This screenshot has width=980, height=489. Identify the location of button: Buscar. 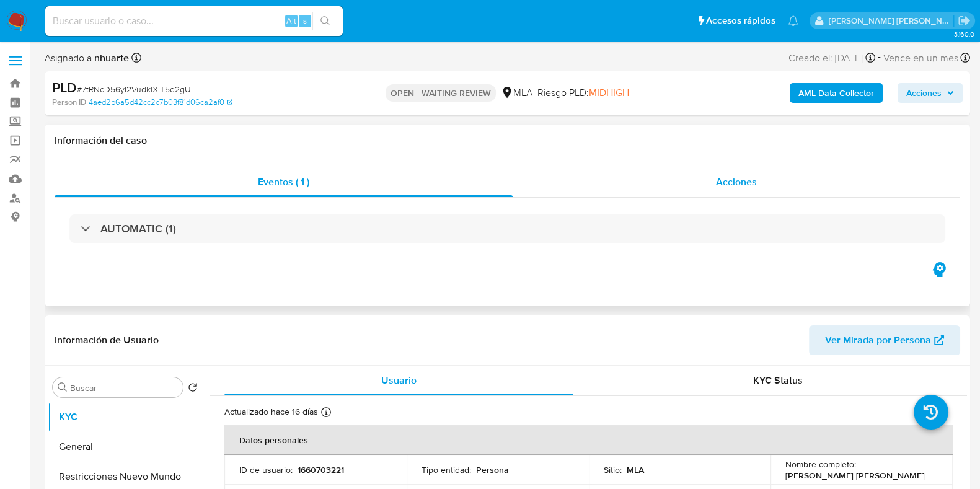
(62, 387).